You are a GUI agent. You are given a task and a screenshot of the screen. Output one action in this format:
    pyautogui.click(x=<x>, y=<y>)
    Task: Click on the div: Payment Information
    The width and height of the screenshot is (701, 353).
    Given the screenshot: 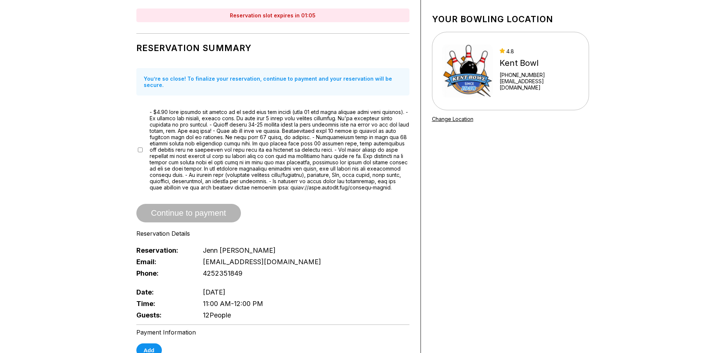 What is the action you would take?
    pyautogui.click(x=273, y=332)
    